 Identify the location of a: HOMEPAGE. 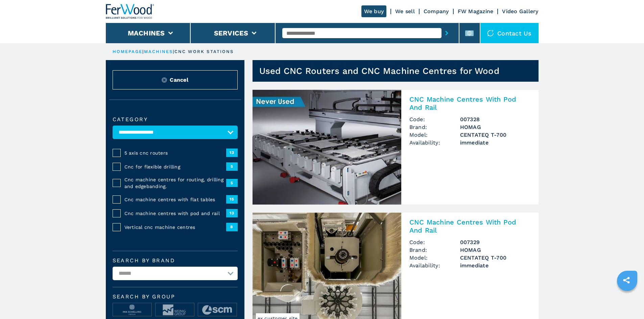
(127, 51).